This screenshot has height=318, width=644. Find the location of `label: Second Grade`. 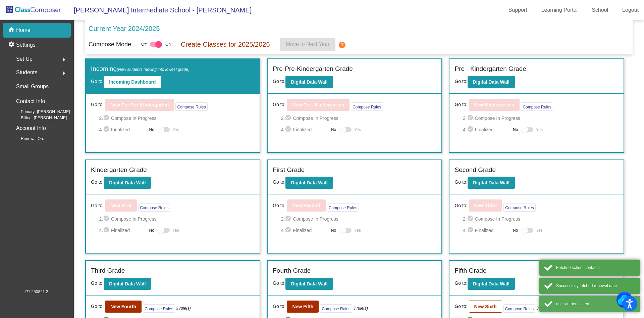

label: Second Grade is located at coordinates (475, 170).